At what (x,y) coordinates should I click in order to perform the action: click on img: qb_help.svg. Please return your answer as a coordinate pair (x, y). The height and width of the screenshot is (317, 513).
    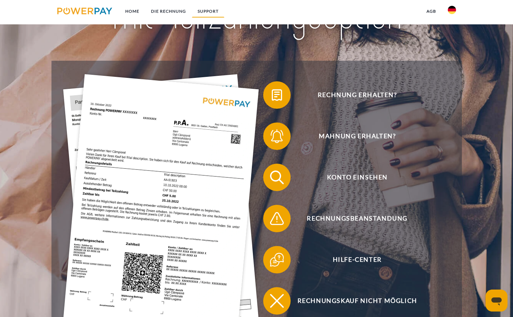
    Looking at the image, I should click on (277, 260).